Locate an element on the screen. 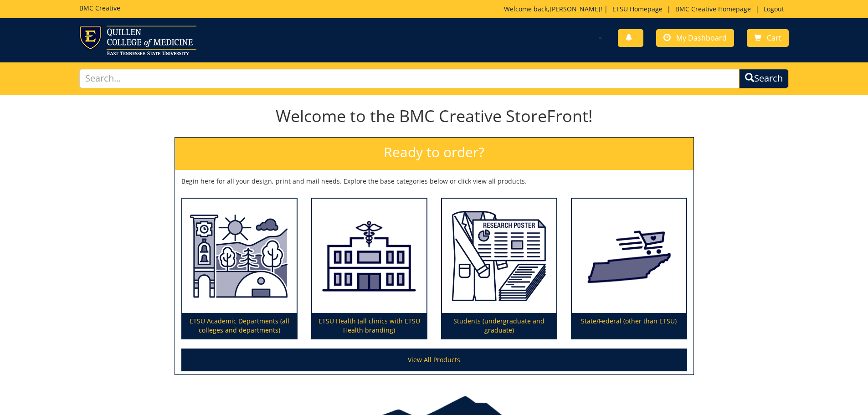 This screenshot has height=415, width=868. a: State/Federal (other than ETSU) is located at coordinates (628, 269).